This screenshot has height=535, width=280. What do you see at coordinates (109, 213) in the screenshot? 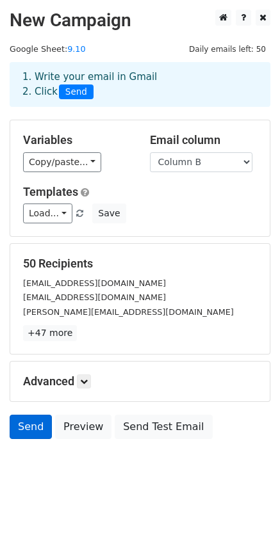
I see `button: Save` at bounding box center [109, 213].